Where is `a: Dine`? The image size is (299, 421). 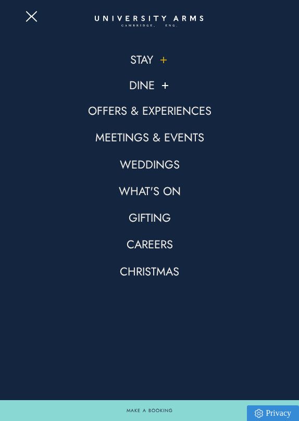 a: Dine is located at coordinates (142, 85).